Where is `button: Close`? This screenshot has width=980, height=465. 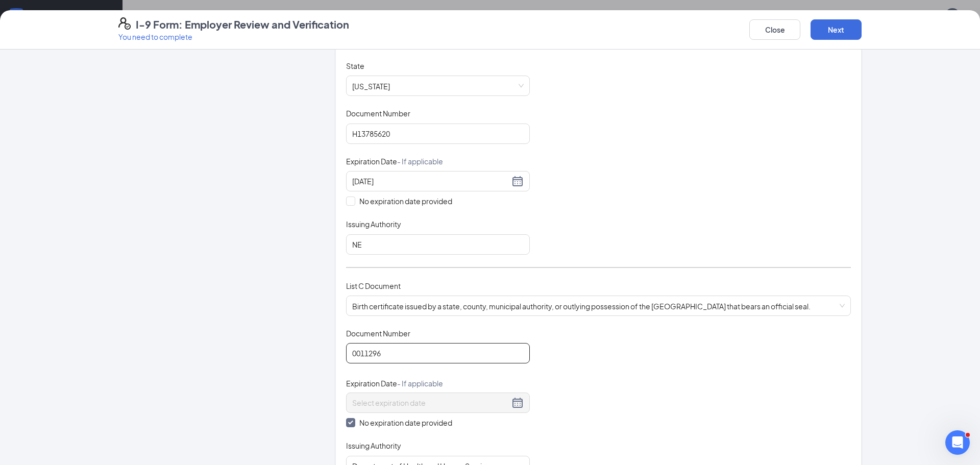 button: Close is located at coordinates (775, 30).